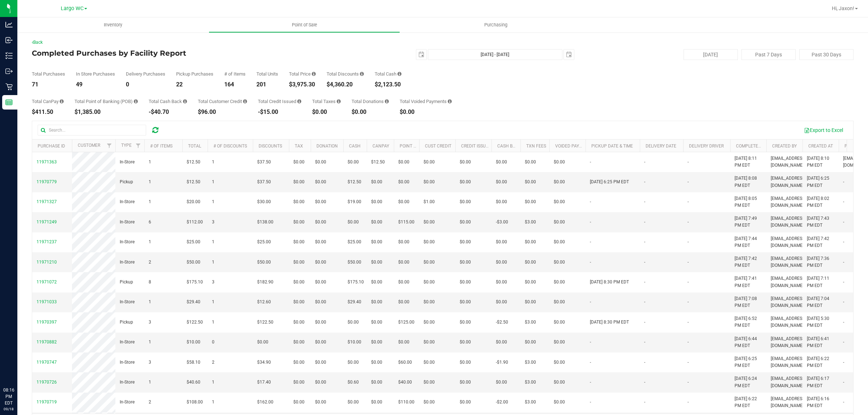 The width and height of the screenshot is (868, 415). Describe the element at coordinates (96, 74) in the screenshot. I see `div: In Store Purchases` at that location.